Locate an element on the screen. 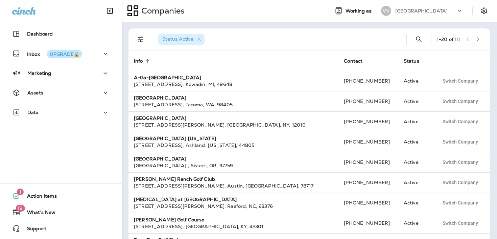 Image resolution: width=497 pixels, height=239 pixels. button: Data is located at coordinates (61, 112).